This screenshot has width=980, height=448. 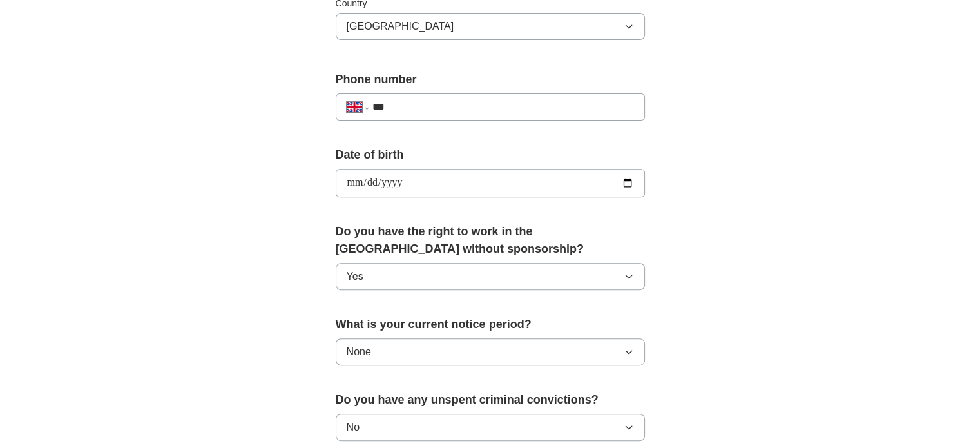 What do you see at coordinates (490, 80) in the screenshot?
I see `label: Phone number` at bounding box center [490, 80].